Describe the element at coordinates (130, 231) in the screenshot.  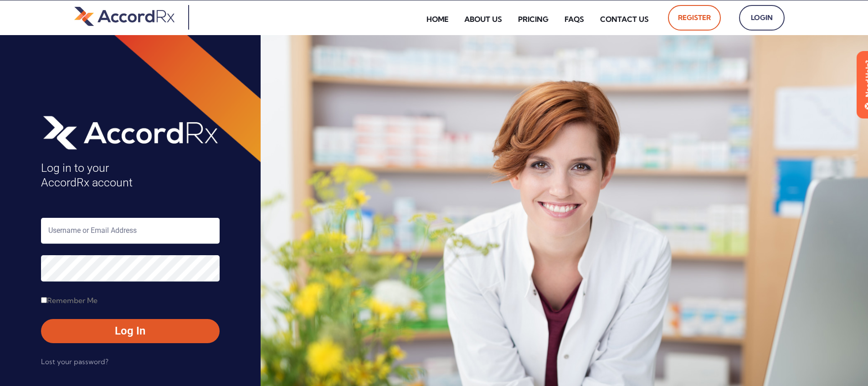
I see `input: Username or Email Address` at that location.